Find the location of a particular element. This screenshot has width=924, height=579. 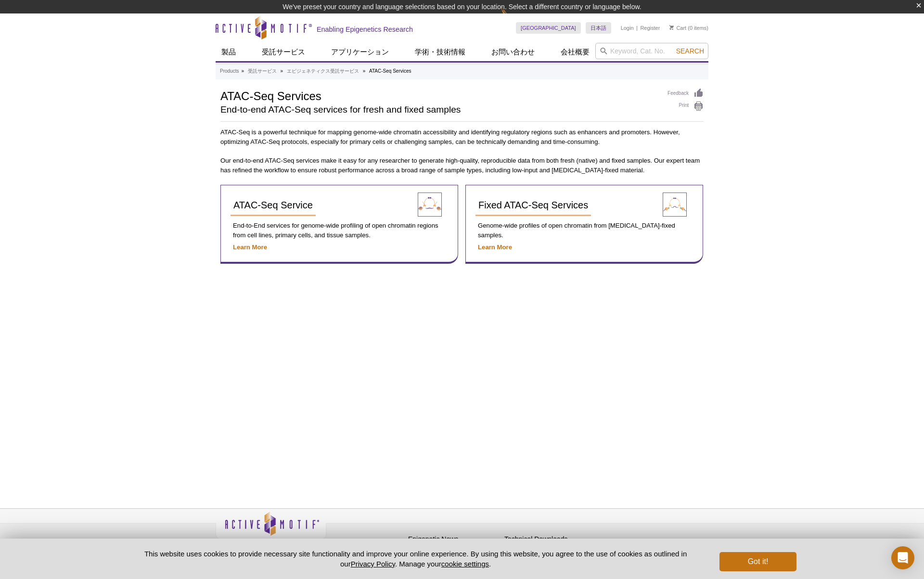

a: Register is located at coordinates (650, 28).